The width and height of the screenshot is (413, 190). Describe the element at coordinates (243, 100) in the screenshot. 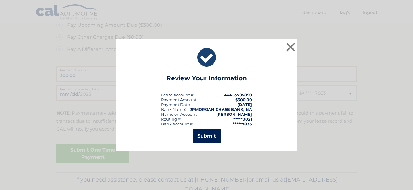

I see `span: $300.00` at that location.